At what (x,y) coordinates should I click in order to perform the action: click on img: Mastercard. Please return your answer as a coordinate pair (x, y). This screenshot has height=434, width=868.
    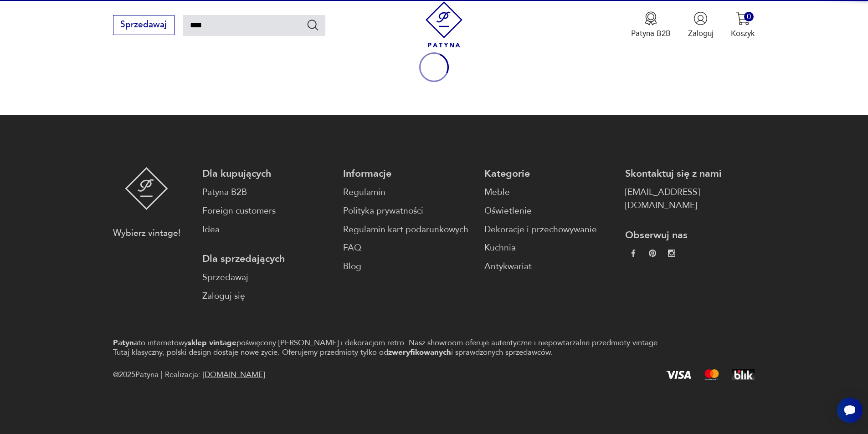
    Looking at the image, I should click on (711, 375).